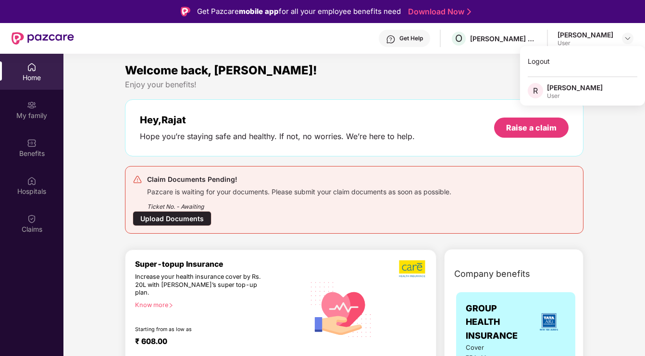  What do you see at coordinates (438, 12) in the screenshot?
I see `a: Download Now` at bounding box center [438, 12].